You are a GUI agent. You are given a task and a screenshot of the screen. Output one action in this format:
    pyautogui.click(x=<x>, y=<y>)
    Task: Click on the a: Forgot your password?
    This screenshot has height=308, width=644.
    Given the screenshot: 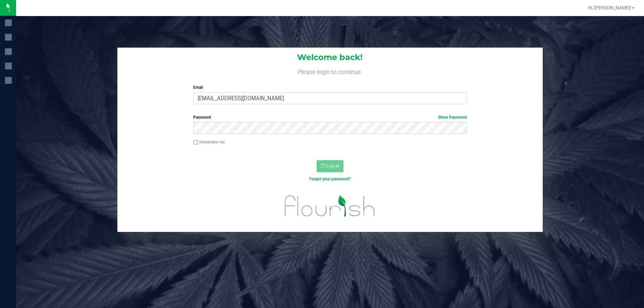 What is the action you would take?
    pyautogui.click(x=330, y=179)
    